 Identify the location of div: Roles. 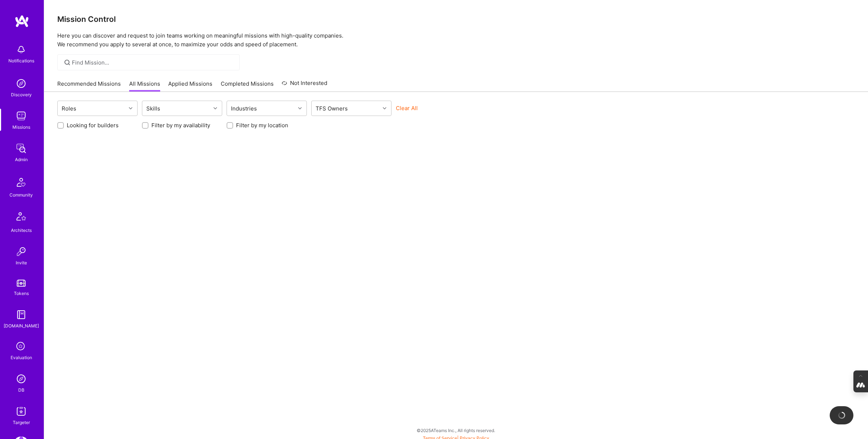
(69, 108).